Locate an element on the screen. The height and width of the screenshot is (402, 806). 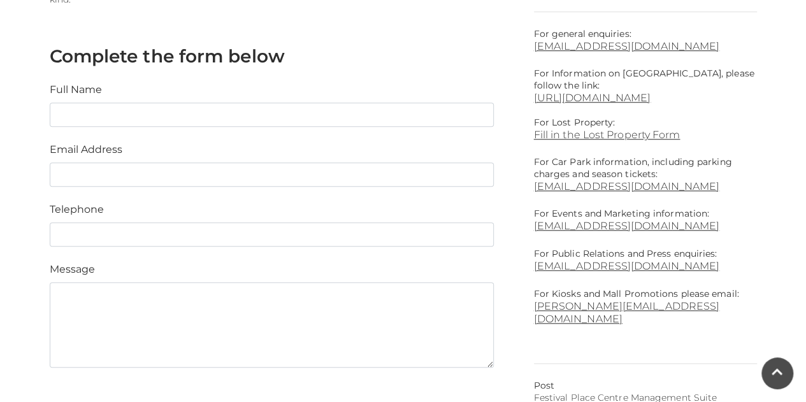
p: For Kiosks and Mall Promotions please email: is located at coordinates (646, 307).